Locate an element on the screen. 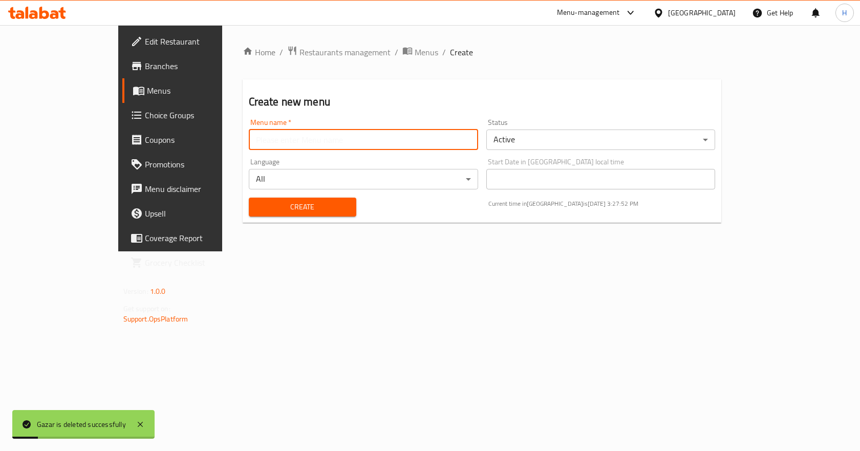 The width and height of the screenshot is (860, 451). span: H is located at coordinates (844, 13).